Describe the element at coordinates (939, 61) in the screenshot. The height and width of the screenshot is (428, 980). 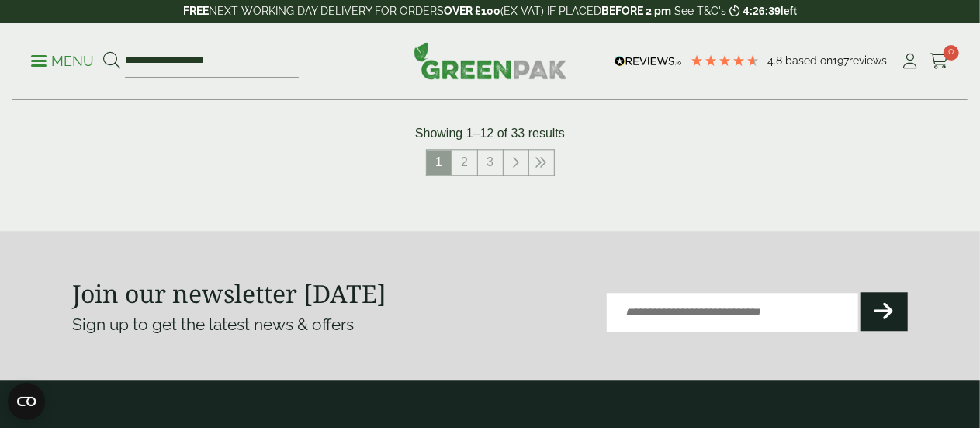
I see `a: 0` at that location.